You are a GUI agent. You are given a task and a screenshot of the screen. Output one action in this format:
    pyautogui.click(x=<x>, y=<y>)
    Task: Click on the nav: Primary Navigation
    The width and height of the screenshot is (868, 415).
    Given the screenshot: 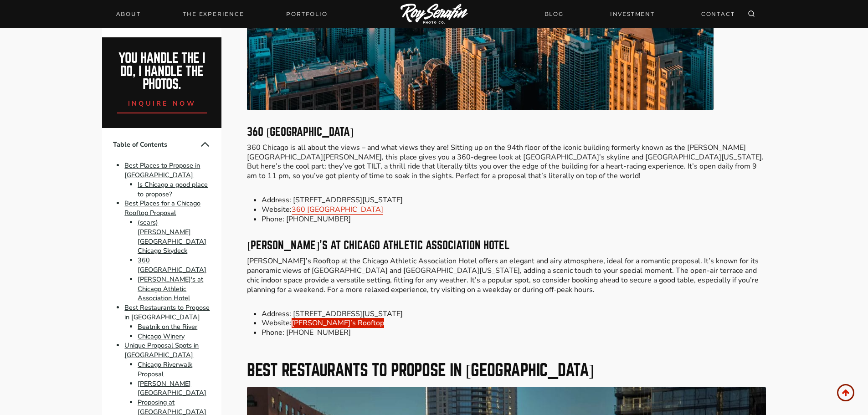 What is the action you would take?
    pyautogui.click(x=222, y=15)
    